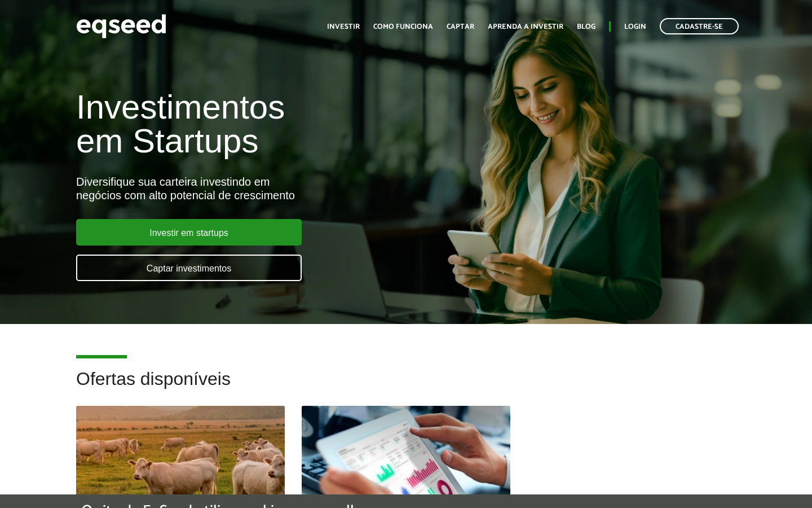 The width and height of the screenshot is (812, 508). Describe the element at coordinates (460, 26) in the screenshot. I see `a: Captar` at that location.